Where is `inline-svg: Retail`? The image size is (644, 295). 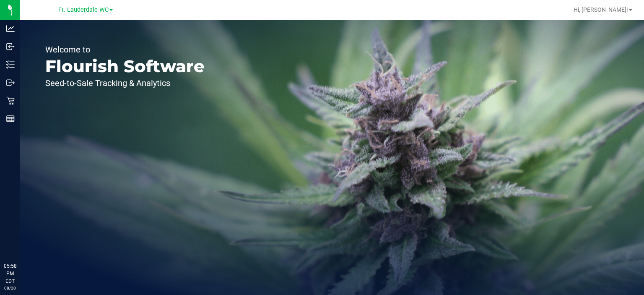 inline-svg: Retail is located at coordinates (10, 101).